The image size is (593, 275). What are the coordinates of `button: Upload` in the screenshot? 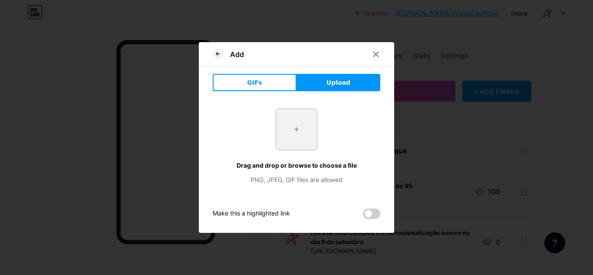 It's located at (338, 83).